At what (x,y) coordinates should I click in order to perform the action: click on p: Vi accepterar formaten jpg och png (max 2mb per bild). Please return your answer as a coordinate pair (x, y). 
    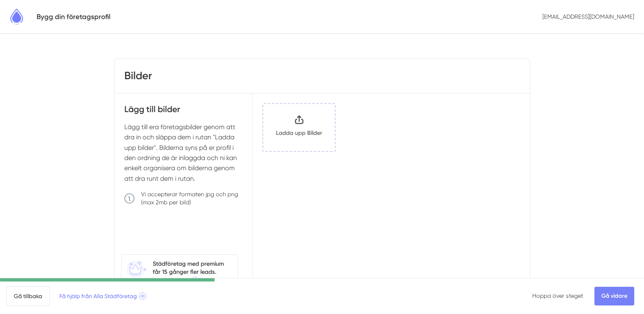
    Looking at the image, I should click on (192, 198).